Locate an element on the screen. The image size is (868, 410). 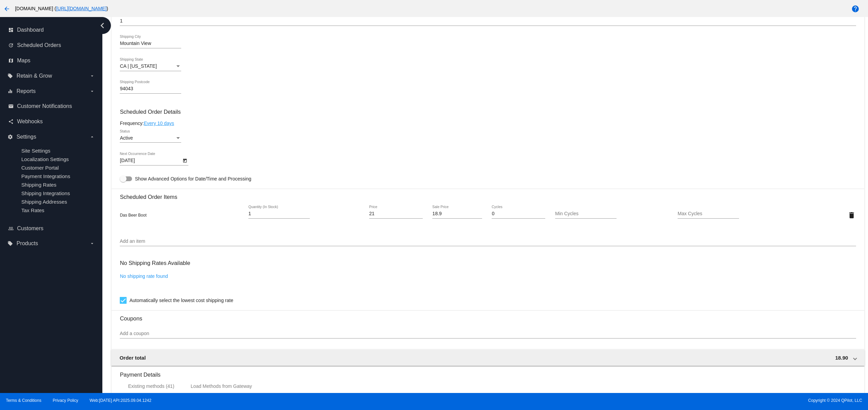
span: 18.90 is located at coordinates (842, 358).